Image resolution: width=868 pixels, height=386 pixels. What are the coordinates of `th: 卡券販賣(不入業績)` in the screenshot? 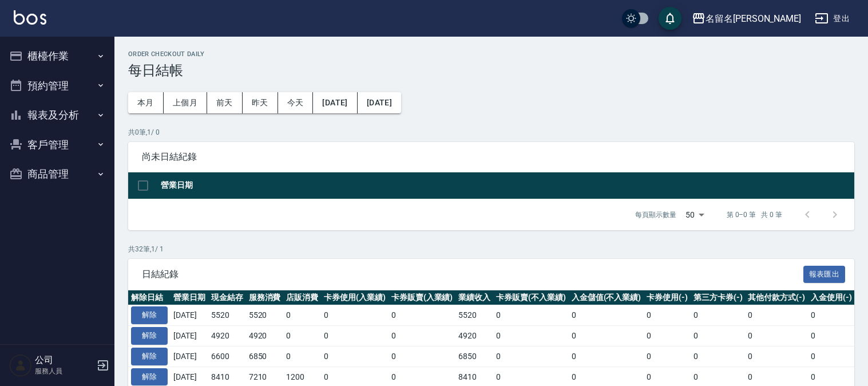 It's located at (531, 298).